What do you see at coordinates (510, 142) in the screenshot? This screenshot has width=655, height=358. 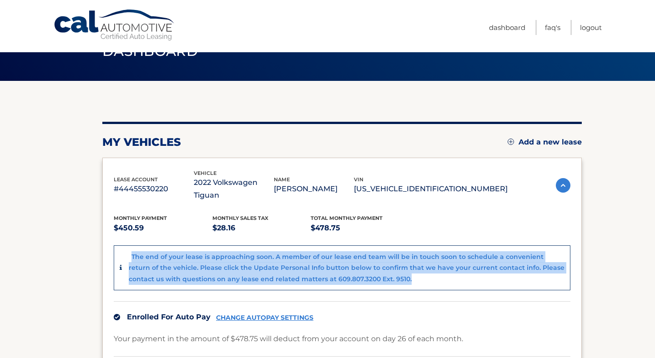 I see `img: add.svg` at bounding box center [510, 142].